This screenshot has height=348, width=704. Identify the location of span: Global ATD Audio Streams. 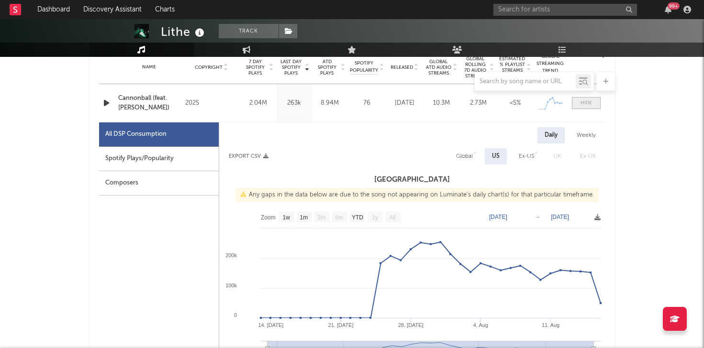
(438, 67).